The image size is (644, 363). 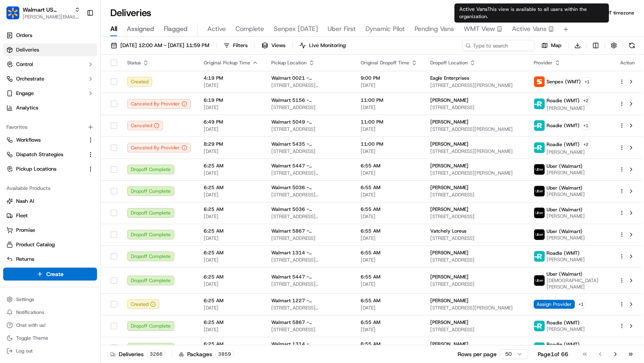 I want to click on div: Created, so click(x=143, y=304).